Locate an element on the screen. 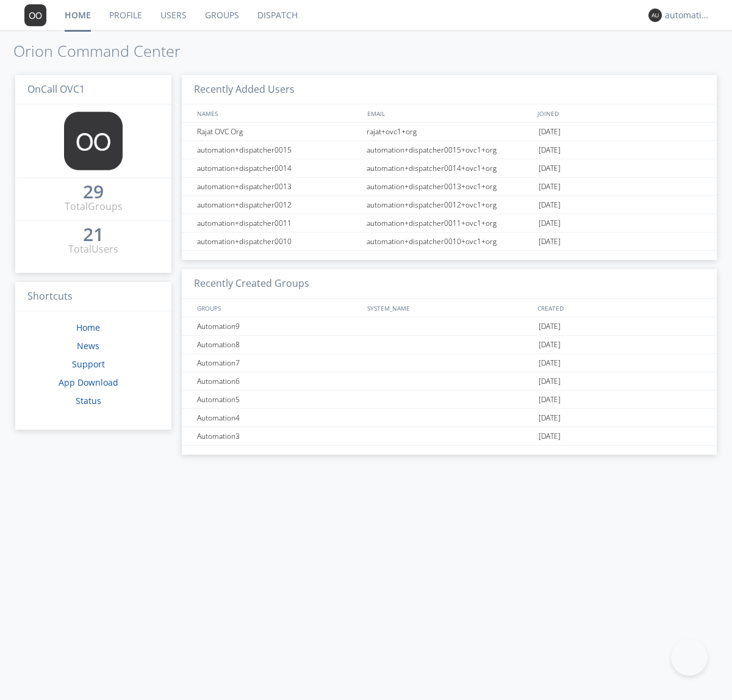  a: Home is located at coordinates (88, 327).